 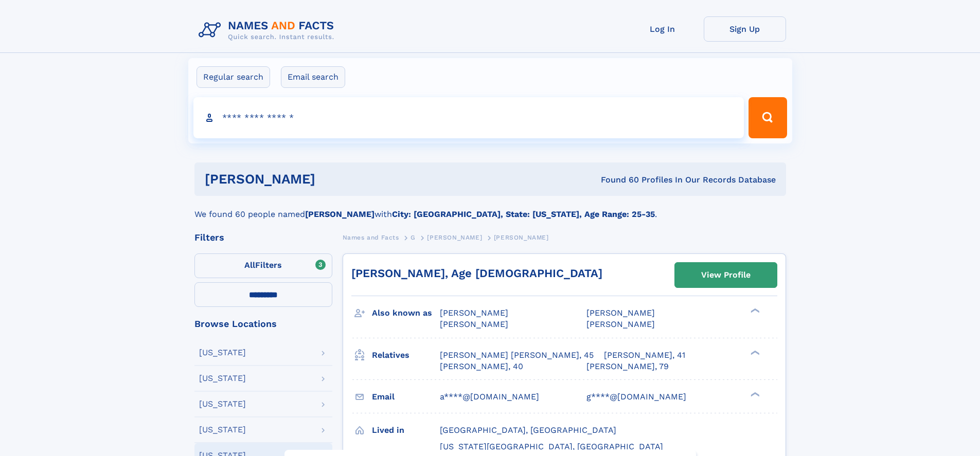 I want to click on h3: Relatives, so click(x=406, y=356).